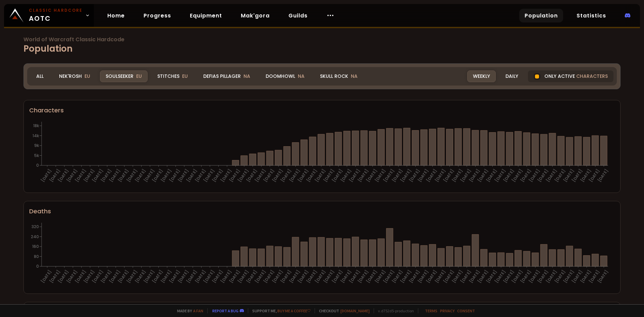 The image size is (644, 317). What do you see at coordinates (37, 165) in the screenshot?
I see `tspan: 0` at bounding box center [37, 165].